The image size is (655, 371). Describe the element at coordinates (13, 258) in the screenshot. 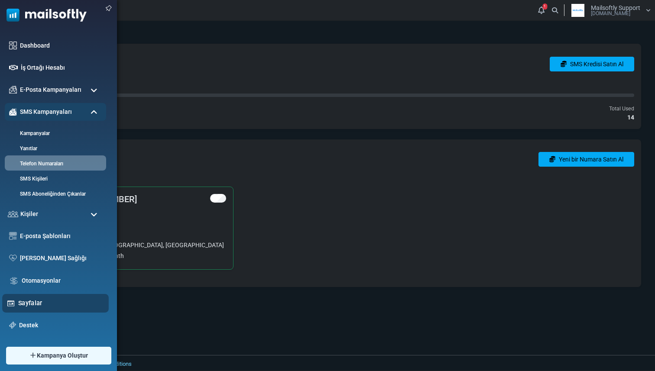

I see `img: domain-health-icon.svg` at that location.